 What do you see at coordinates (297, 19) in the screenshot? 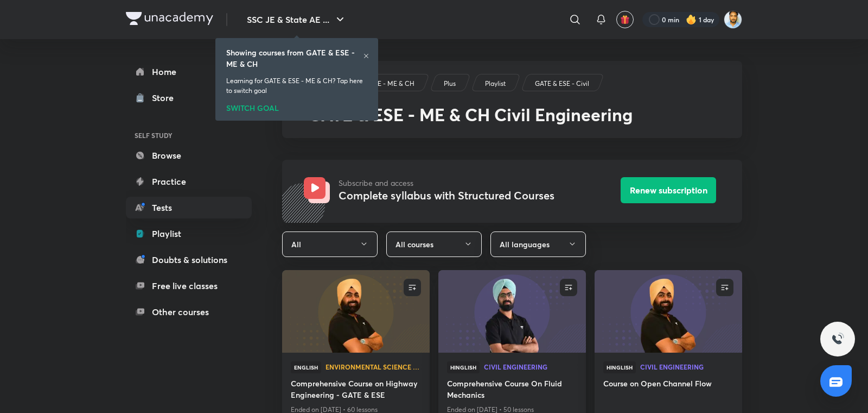
I see `button: SSC JE & State AE ...` at bounding box center [297, 19].